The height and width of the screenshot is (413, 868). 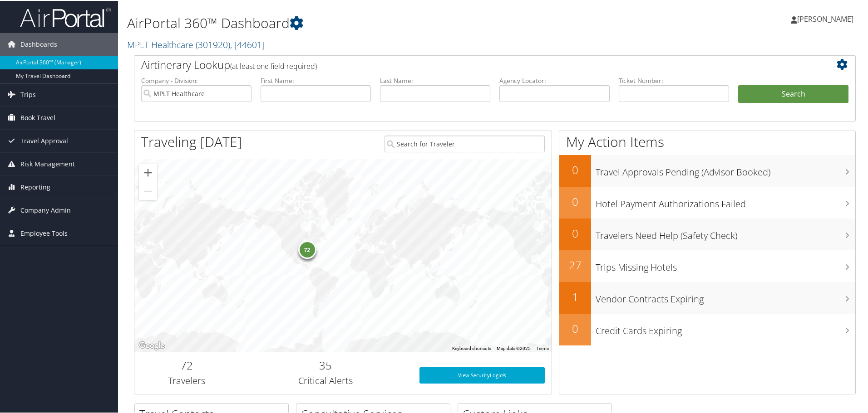 I want to click on h2: 35, so click(x=326, y=365).